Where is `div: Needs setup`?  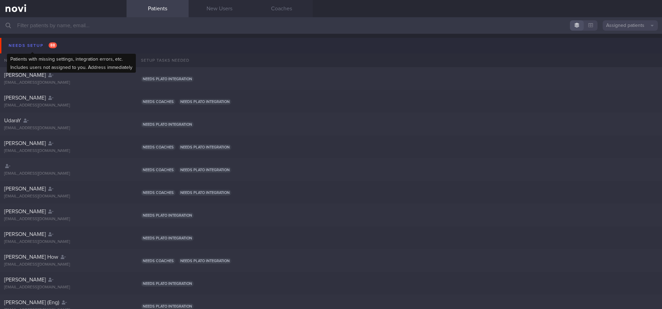 div: Needs setup is located at coordinates (33, 45).